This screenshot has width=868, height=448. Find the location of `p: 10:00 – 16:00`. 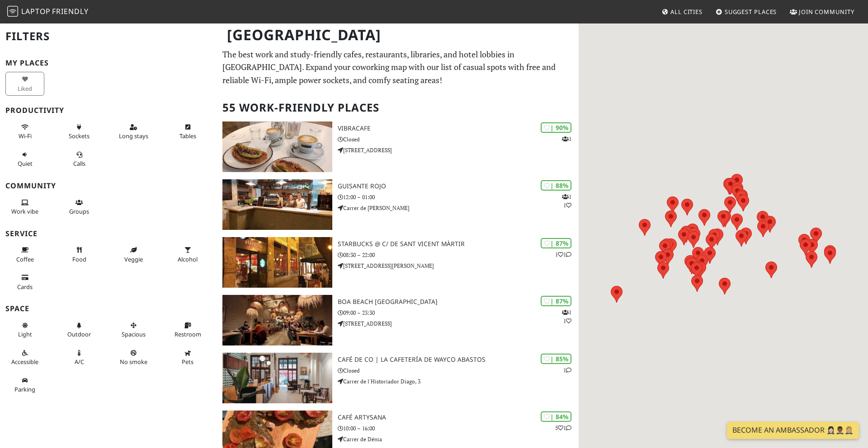

p: 10:00 – 16:00 is located at coordinates (458, 428).